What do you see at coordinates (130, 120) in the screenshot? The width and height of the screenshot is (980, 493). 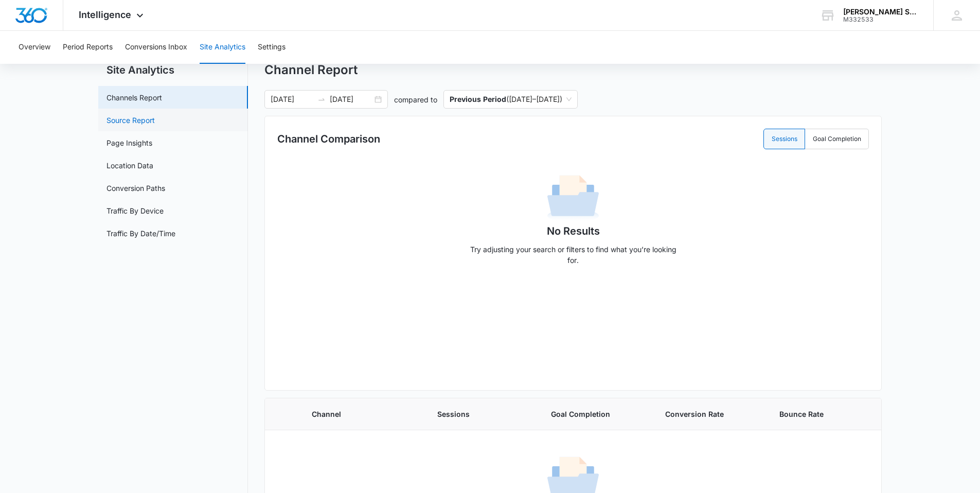 I see `a: Source Report` at bounding box center [130, 120].